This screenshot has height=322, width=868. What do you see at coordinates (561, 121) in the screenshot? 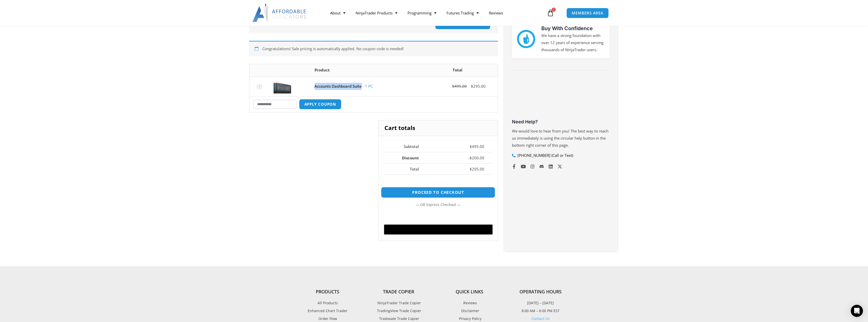
I see `h3: Need Help?` at bounding box center [561, 121].